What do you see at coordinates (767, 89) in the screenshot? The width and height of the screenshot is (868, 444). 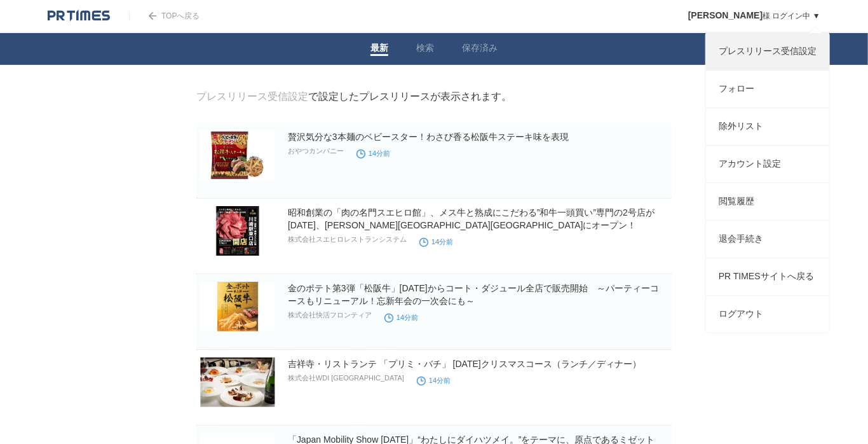 I see `a: フォロー` at bounding box center [767, 89].